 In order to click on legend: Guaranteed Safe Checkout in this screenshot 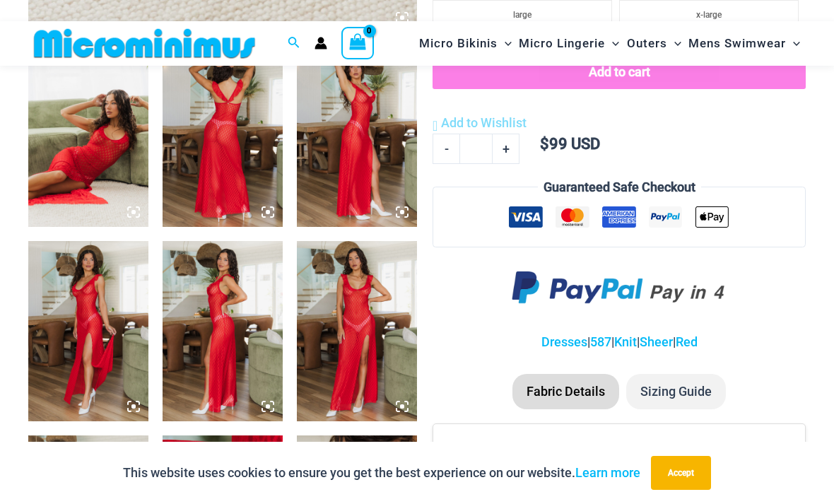, I will do `click(619, 187)`.